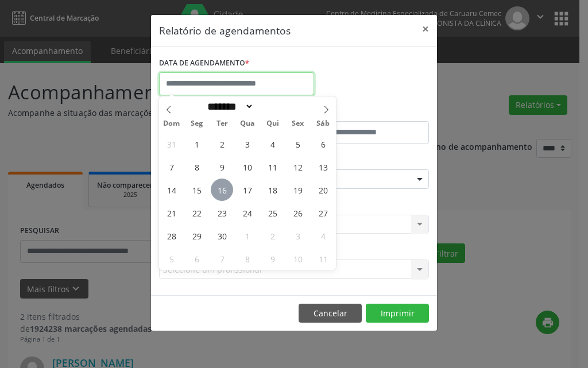 This screenshot has width=588, height=368. Describe the element at coordinates (272, 143) in the screenshot. I see `span: Setembro 4, 2025` at that location.